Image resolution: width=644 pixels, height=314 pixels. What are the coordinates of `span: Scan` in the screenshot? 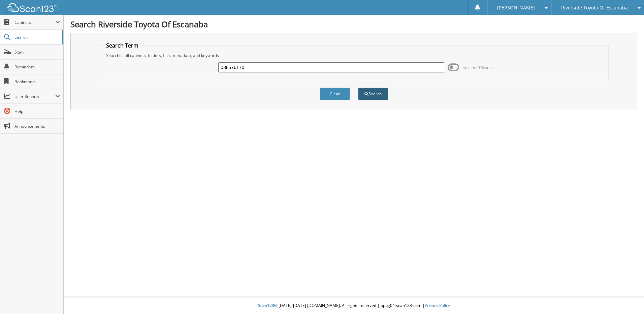 It's located at (37, 52).